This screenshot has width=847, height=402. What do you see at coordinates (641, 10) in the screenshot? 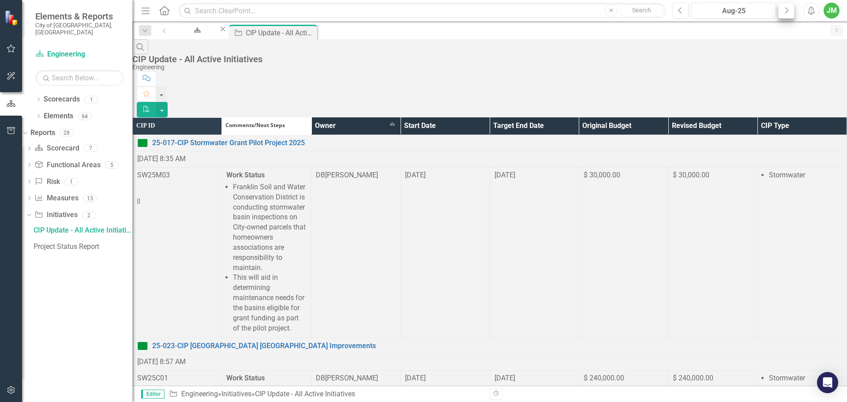
I see `span: Search` at bounding box center [641, 10].